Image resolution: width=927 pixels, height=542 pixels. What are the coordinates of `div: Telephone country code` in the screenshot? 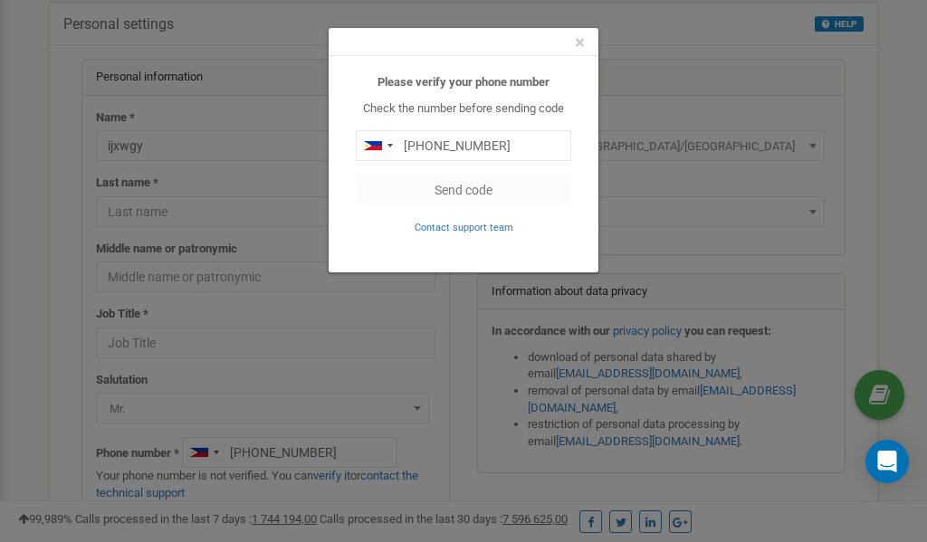 It's located at (377, 146).